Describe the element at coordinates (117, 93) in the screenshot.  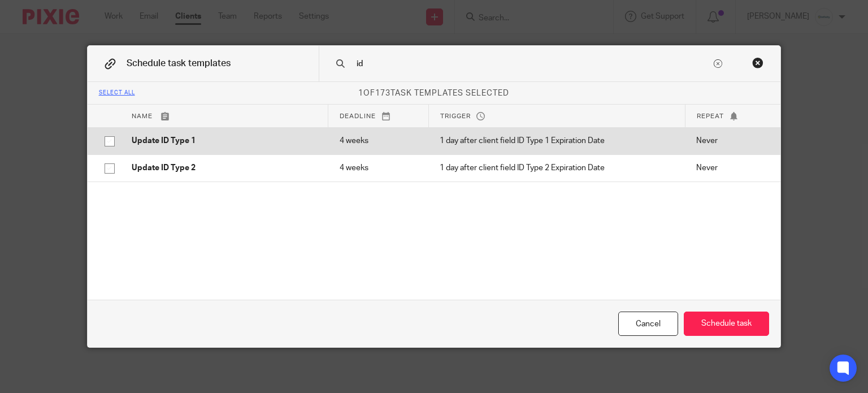
I see `div: Select all` at that location.